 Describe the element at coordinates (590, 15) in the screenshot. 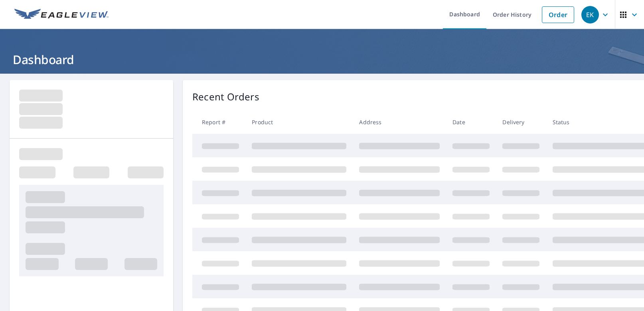

I see `div: EK` at that location.